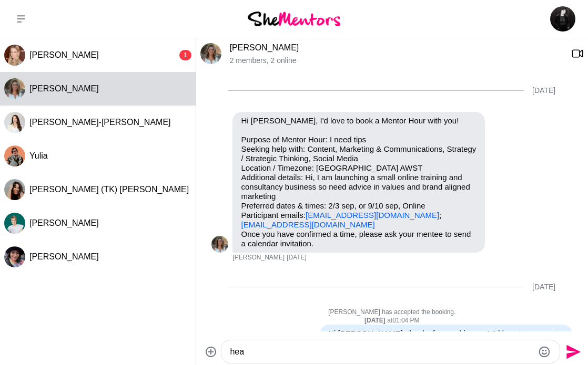 The height and width of the screenshot is (365, 588). I want to click on a: A, so click(211, 54).